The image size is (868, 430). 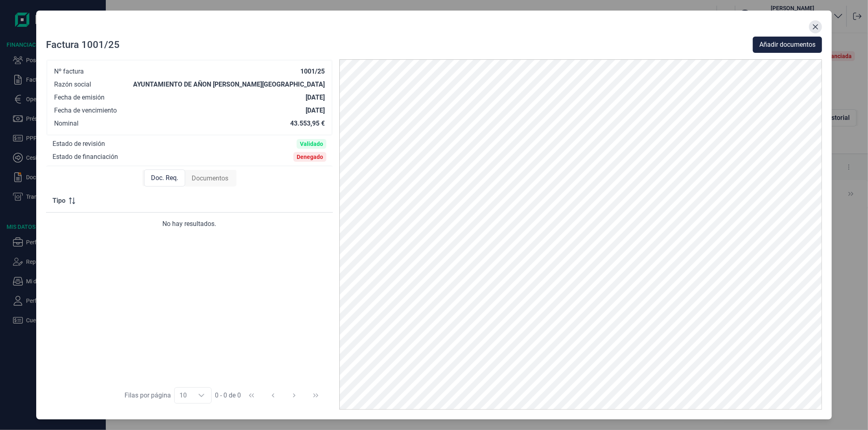 What do you see at coordinates (210, 178) in the screenshot?
I see `div: Documentos` at bounding box center [210, 178].